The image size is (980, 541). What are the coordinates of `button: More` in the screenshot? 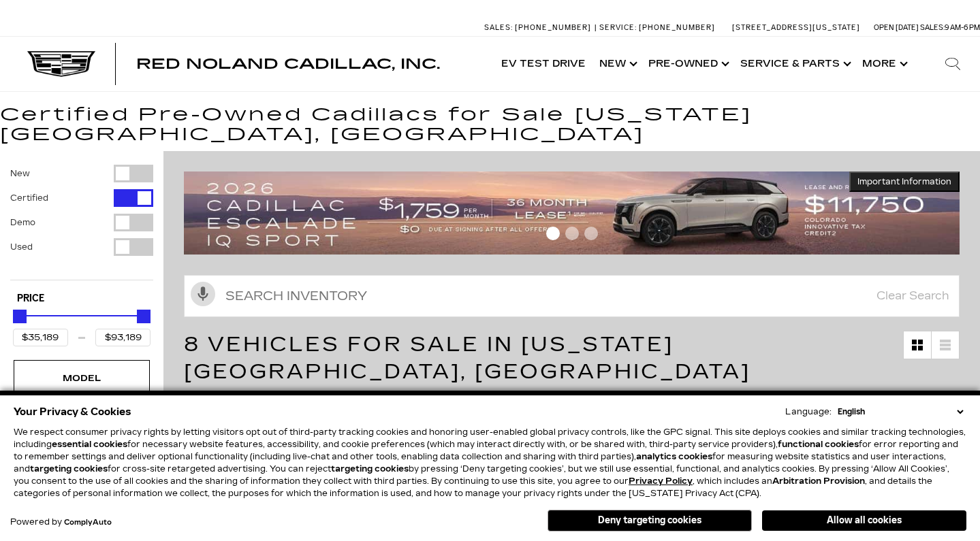 It's located at (883, 64).